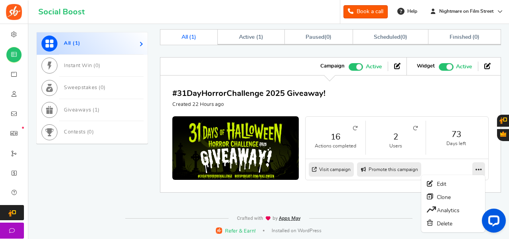  What do you see at coordinates (426, 66) in the screenshot?
I see `strong: Widget` at bounding box center [426, 66].